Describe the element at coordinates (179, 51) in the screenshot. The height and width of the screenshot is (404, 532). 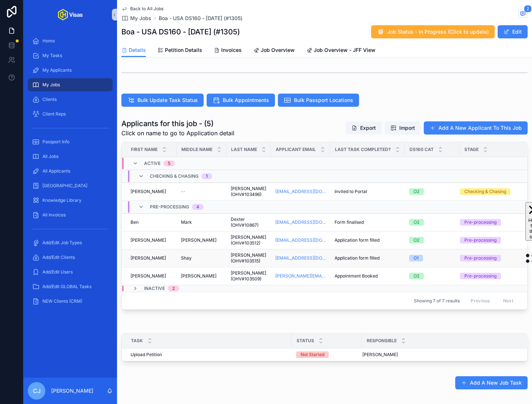
I see `a: Petition Details` at that location.